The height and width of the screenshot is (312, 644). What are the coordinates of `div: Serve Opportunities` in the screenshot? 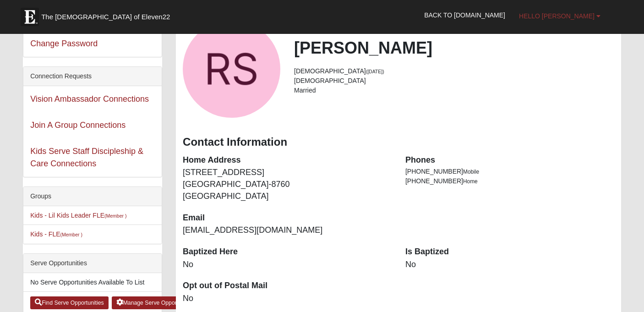 It's located at (93, 263).